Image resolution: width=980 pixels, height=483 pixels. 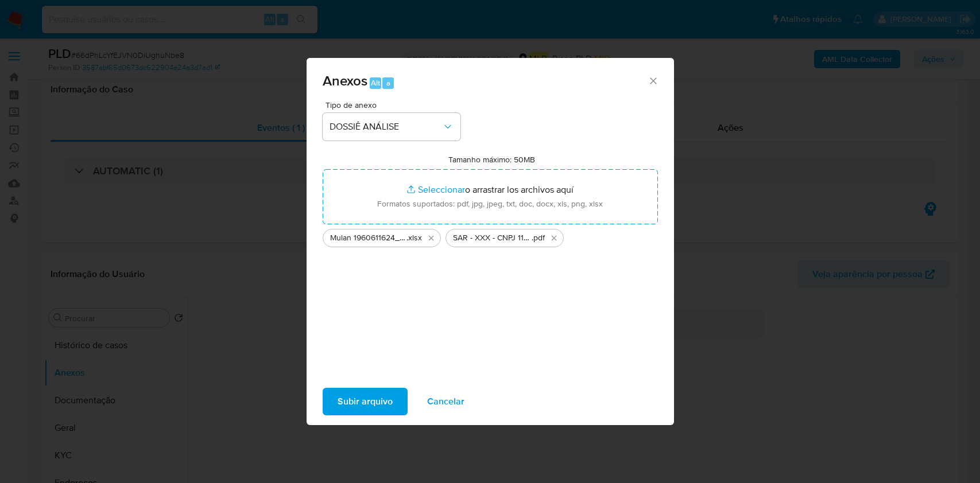 What do you see at coordinates (345, 80) in the screenshot?
I see `span: Anexos` at bounding box center [345, 80].